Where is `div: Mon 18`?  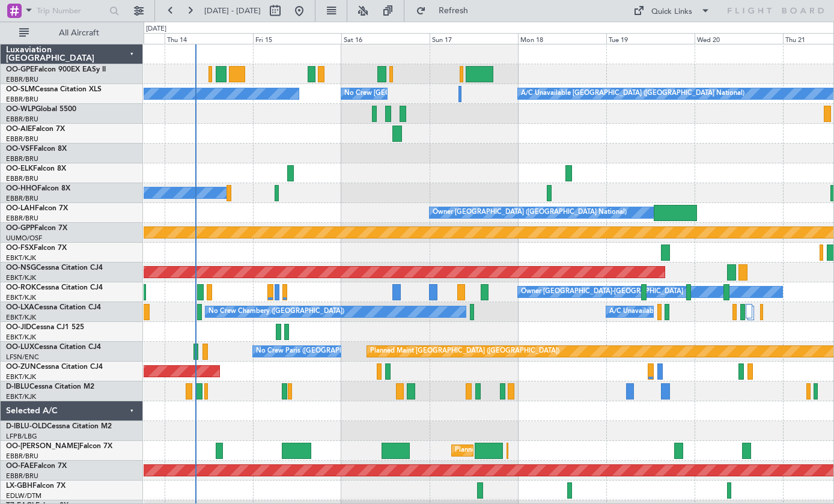 div: Mon 18 is located at coordinates (562, 39).